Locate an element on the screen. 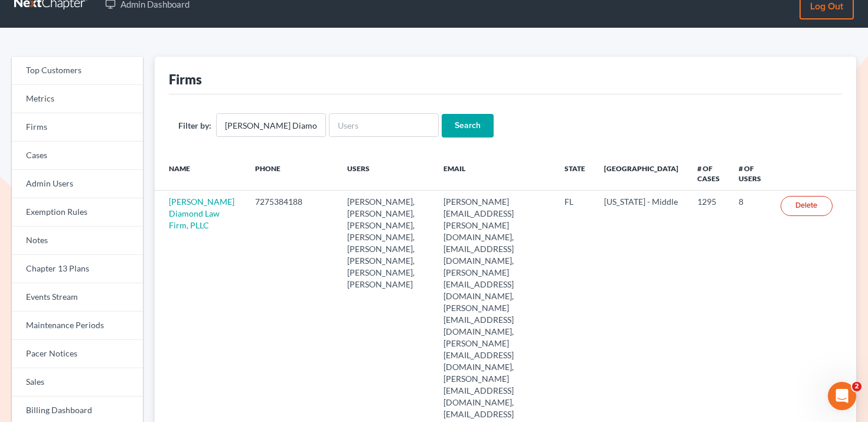  th: State is located at coordinates (575, 174).